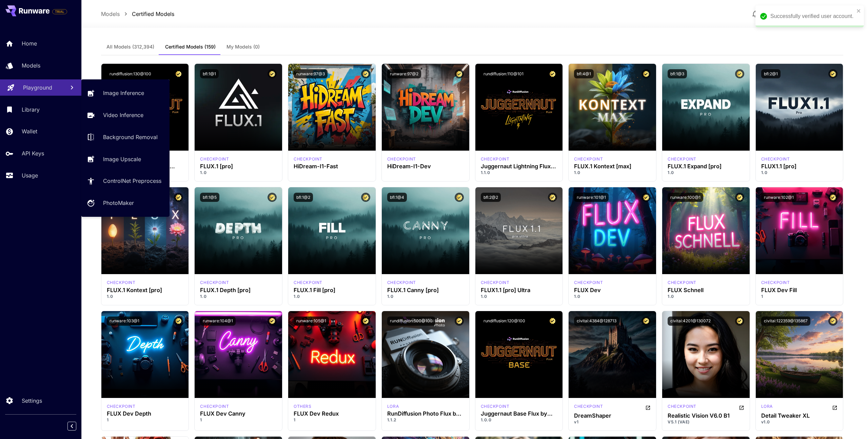 The height and width of the screenshot is (439, 868). Describe the element at coordinates (613, 422) in the screenshot. I see `p: v1` at that location.